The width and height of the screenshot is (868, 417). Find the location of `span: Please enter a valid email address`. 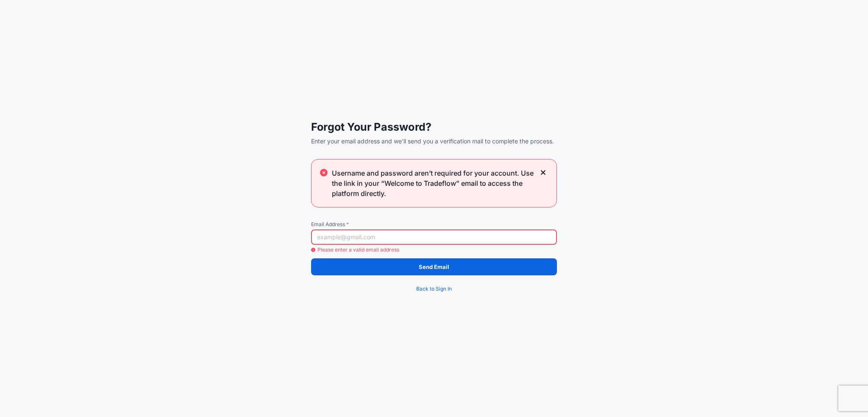

span: Please enter a valid email address is located at coordinates (434, 250).